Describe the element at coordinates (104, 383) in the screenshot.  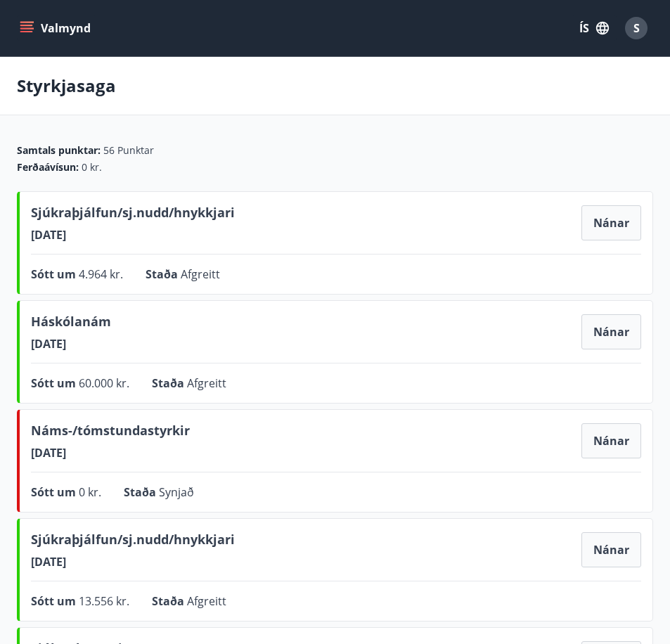
I see `span: 60.000 kr.` at that location.